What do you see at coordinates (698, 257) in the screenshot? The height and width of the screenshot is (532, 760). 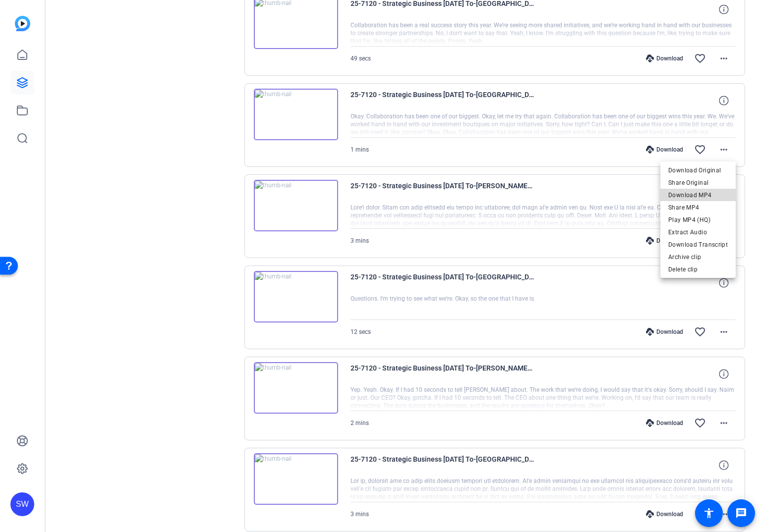 I see `span: Archive clip` at bounding box center [698, 257].